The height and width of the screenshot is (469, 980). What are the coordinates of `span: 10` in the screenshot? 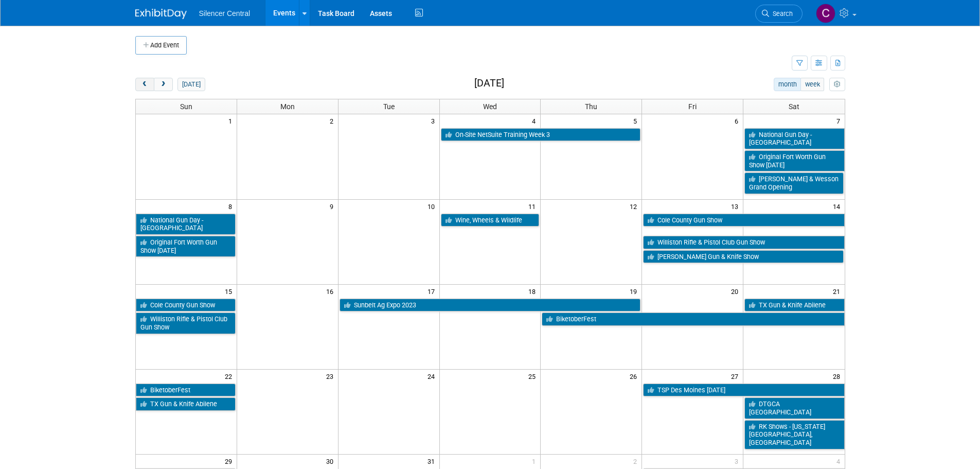 It's located at (432, 206).